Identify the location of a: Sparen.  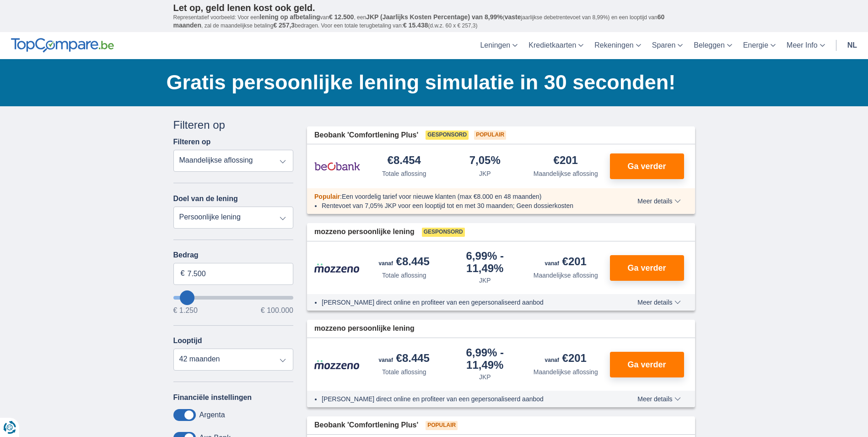
(667, 46).